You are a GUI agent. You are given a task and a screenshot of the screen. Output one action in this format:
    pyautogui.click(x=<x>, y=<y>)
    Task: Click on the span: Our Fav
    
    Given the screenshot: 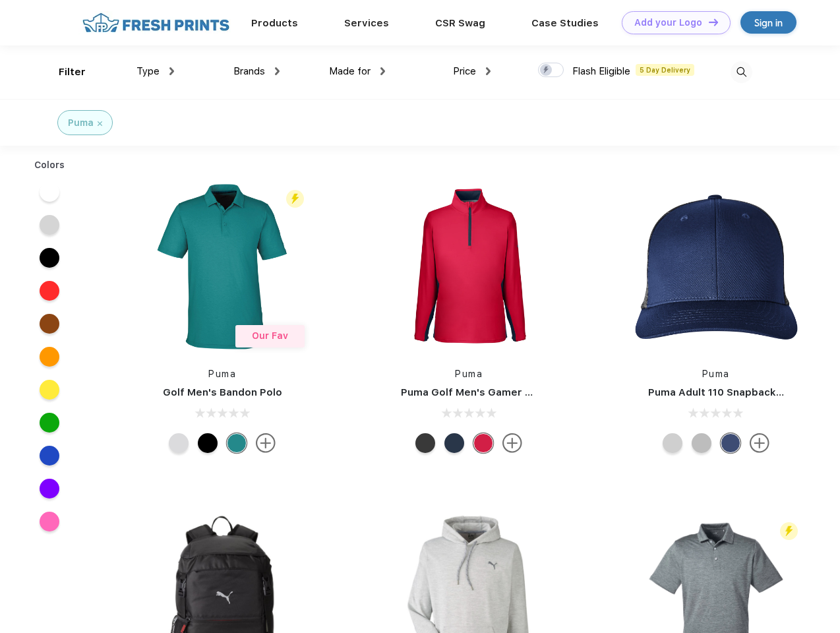 What is the action you would take?
    pyautogui.click(x=269, y=335)
    